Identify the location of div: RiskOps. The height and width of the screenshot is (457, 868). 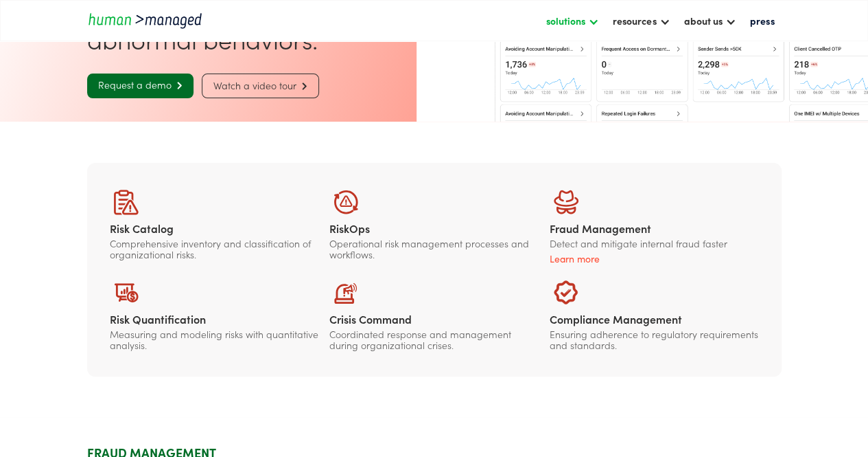
(434, 228).